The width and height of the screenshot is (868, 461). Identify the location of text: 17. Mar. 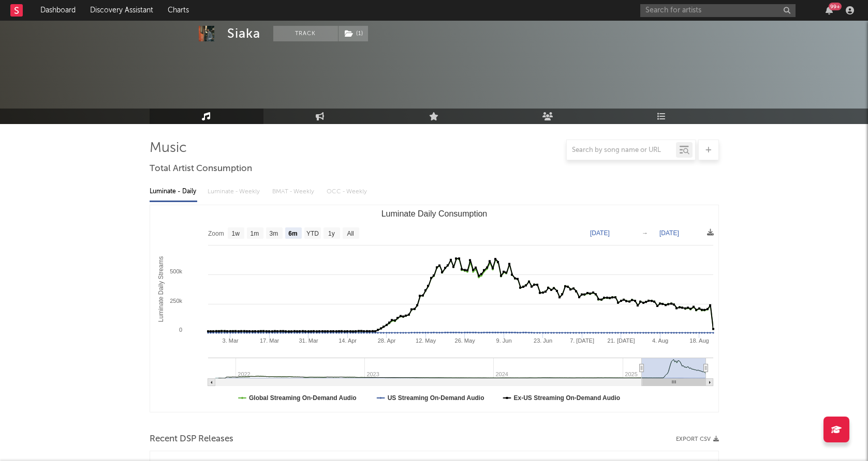
(269, 341).